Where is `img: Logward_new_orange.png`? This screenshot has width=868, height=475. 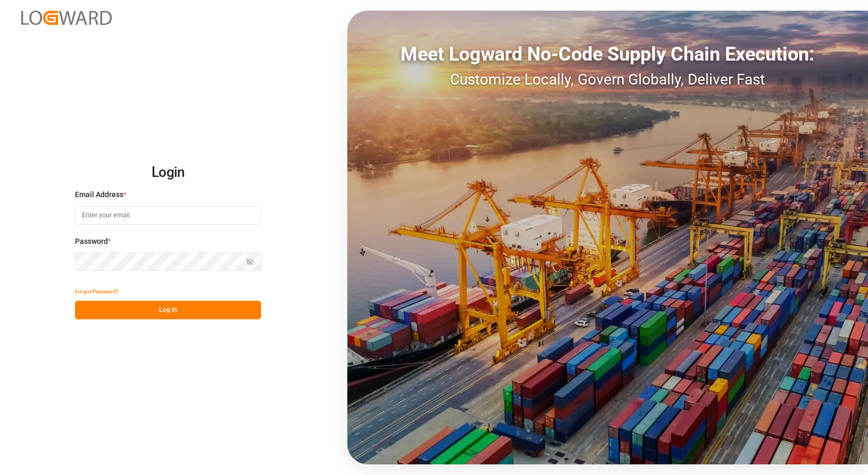
img: Logward_new_orange.png is located at coordinates (67, 18).